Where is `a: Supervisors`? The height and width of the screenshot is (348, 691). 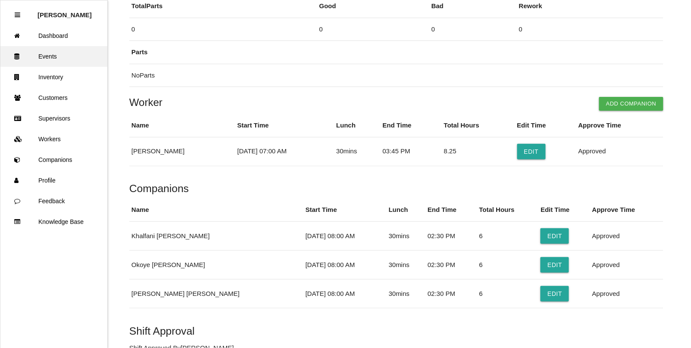
a: Supervisors is located at coordinates (54, 119).